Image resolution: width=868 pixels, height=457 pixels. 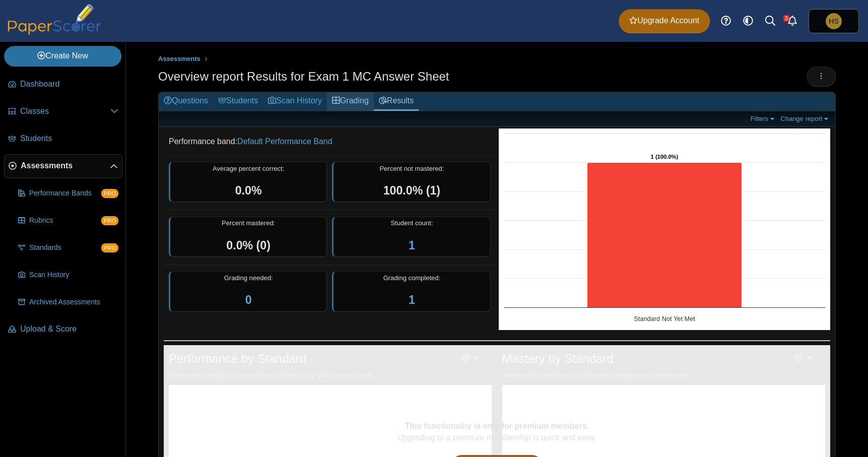 I want to click on div: Average percent correct:, so click(x=248, y=182).